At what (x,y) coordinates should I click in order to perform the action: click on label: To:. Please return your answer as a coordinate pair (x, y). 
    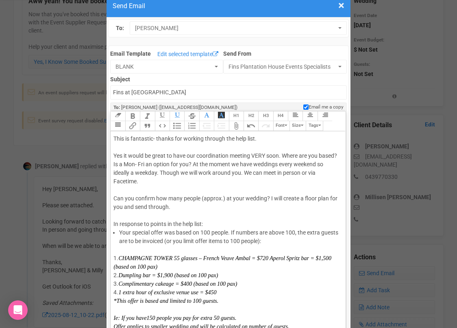
    Looking at the image, I should click on (120, 28).